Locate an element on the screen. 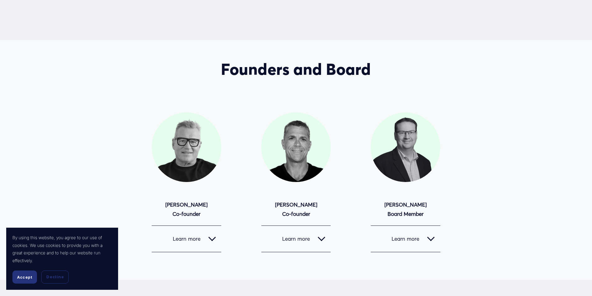 This screenshot has width=592, height=296. p: By using this website, you agree to our use of cookies. We use cookies to provide you with a grea... is located at coordinates (62, 249).